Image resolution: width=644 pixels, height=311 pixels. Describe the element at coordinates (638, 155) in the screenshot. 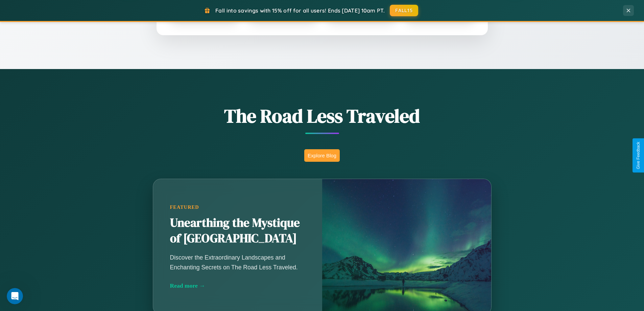

I see `div: Give Feedback` at that location.